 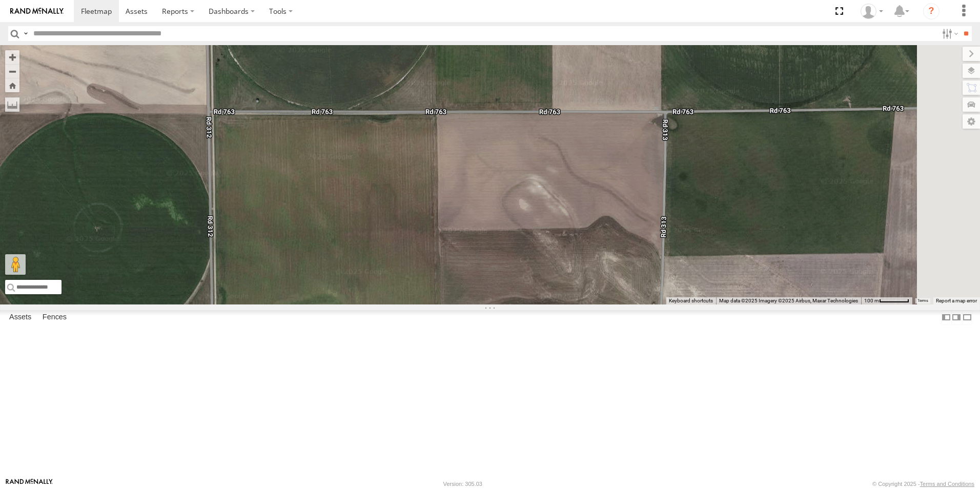 I want to click on label: Search Filter Options, so click(x=949, y=33).